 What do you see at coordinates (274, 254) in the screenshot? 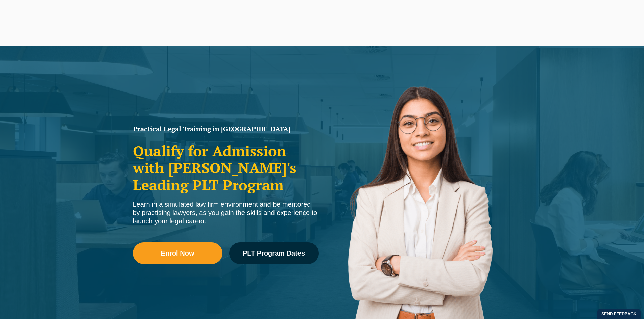
I see `a: PLT Program Dates` at bounding box center [274, 254].